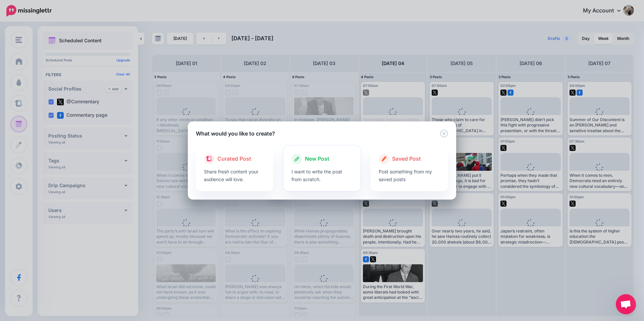  What do you see at coordinates (322, 176) in the screenshot?
I see `p: I want to write the post from scratch.` at bounding box center [322, 176].